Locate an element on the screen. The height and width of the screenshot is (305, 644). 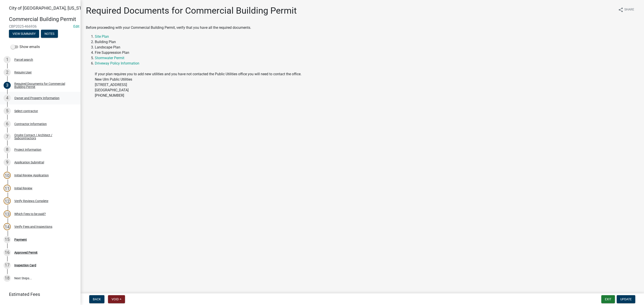
div: 4 is located at coordinates (7, 98).